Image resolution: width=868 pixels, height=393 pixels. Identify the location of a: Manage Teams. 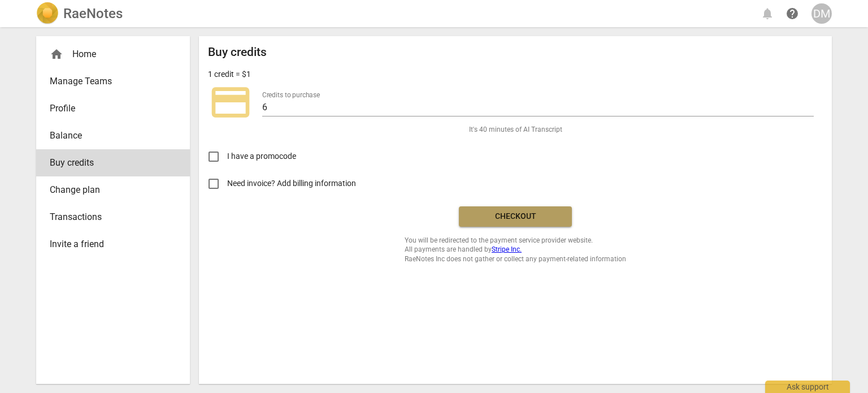
(113, 82).